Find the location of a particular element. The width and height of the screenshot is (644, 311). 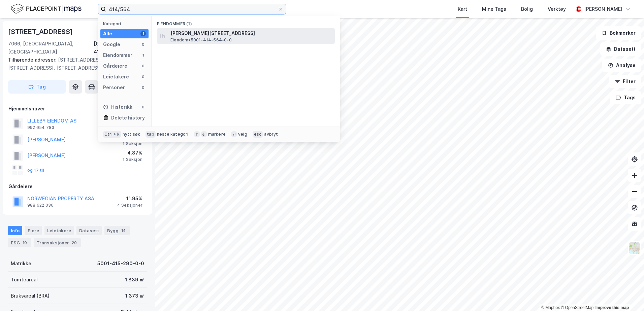

a: OpenStreetMap is located at coordinates (577, 307).